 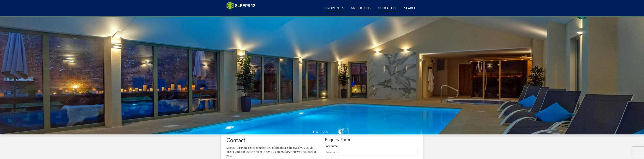 I want to click on h2: Enquiry Form, so click(x=371, y=139).